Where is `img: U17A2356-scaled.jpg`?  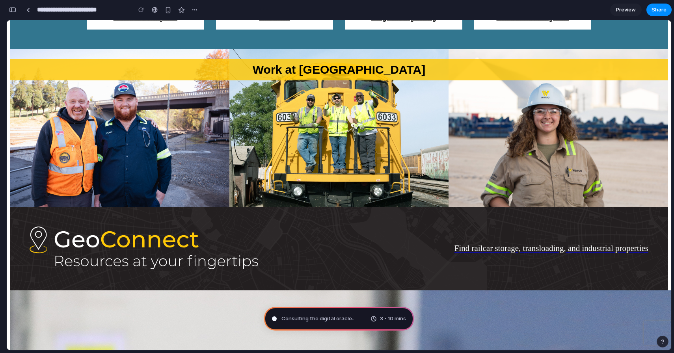
img: U17A2356-scaled.jpg is located at coordinates (551, 108).